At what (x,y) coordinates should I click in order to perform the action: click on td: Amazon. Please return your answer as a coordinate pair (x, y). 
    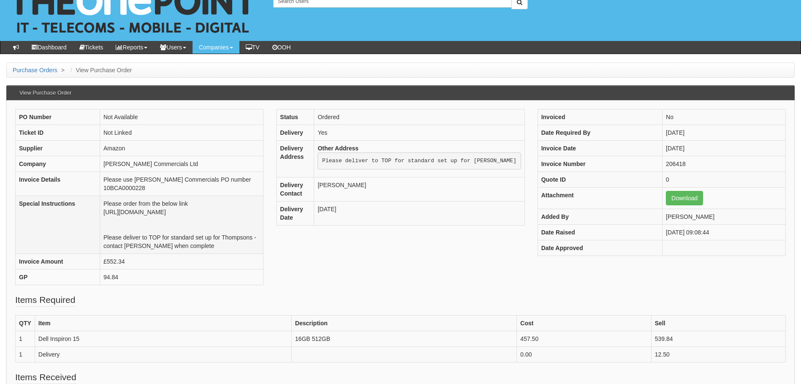
    Looking at the image, I should click on (182, 148).